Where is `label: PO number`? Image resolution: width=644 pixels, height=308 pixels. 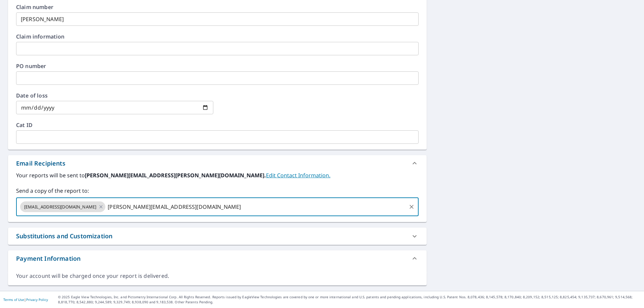 label: PO number is located at coordinates (217, 66).